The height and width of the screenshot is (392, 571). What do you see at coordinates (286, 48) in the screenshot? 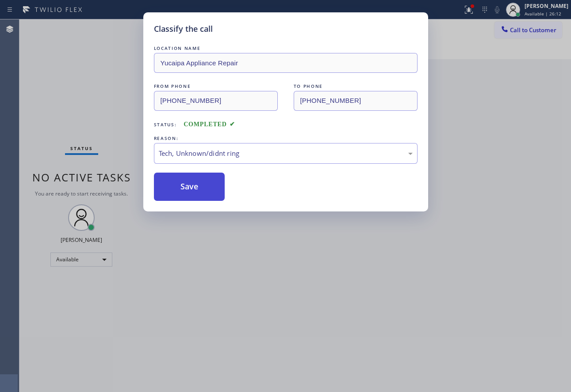
I see `div: LOCATION NAME` at bounding box center [286, 48].